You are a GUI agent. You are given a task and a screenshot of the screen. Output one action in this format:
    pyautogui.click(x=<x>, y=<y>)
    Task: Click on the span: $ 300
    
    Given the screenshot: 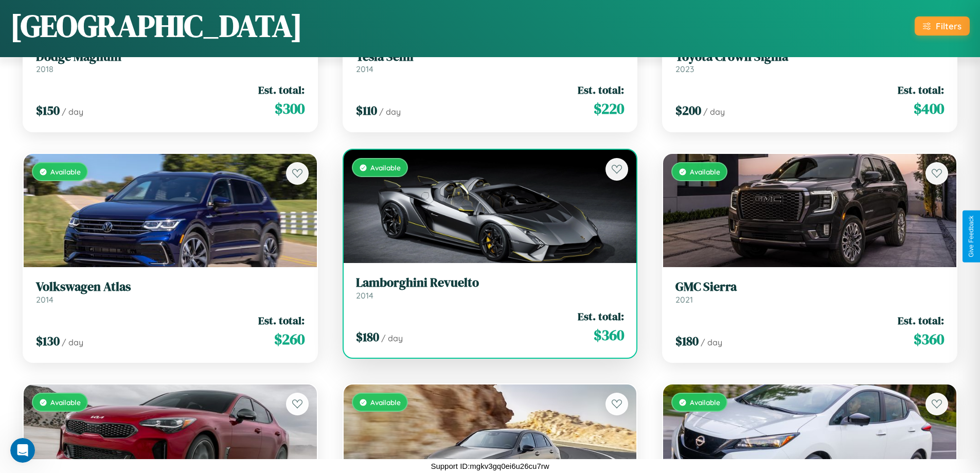 What is the action you would take?
    pyautogui.click(x=290, y=109)
    